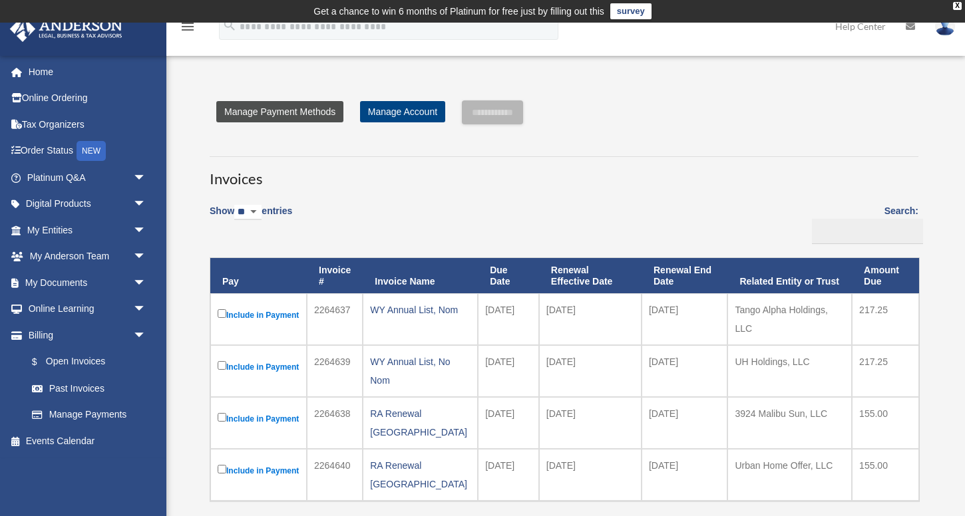 The image size is (965, 516). What do you see at coordinates (88, 283) in the screenshot?
I see `a: My Documentsarrow_drop_down` at bounding box center [88, 283].